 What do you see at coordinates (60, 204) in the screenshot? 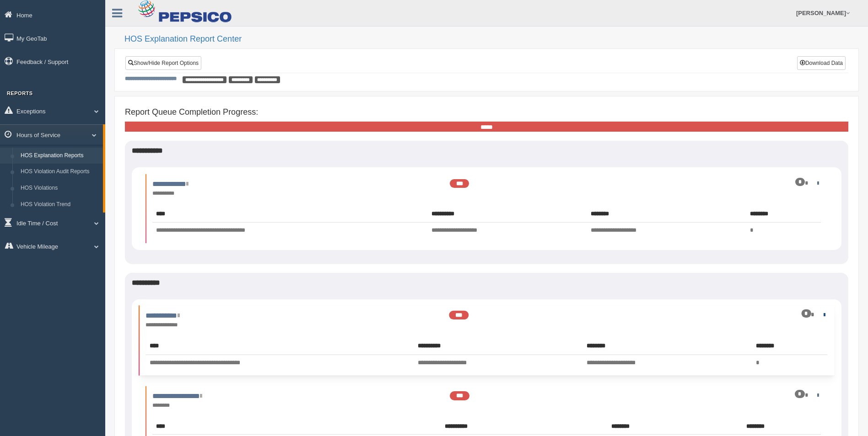
I see `a: HOS Violation Trend` at bounding box center [60, 204].